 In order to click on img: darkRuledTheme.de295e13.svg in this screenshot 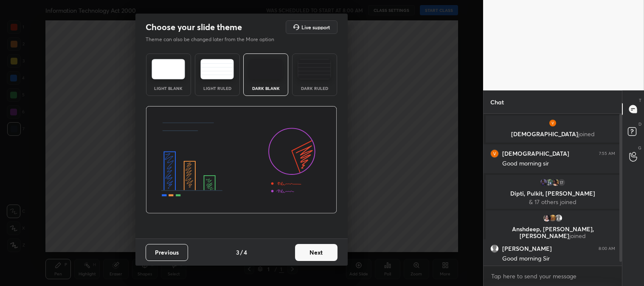, I will do `click(314, 69)`.